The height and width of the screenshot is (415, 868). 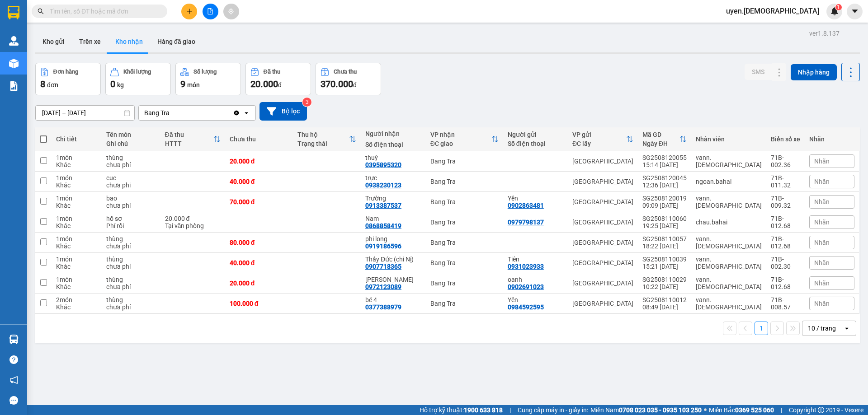 What do you see at coordinates (832, 139) in the screenshot?
I see `div: Nhãn` at bounding box center [832, 139].